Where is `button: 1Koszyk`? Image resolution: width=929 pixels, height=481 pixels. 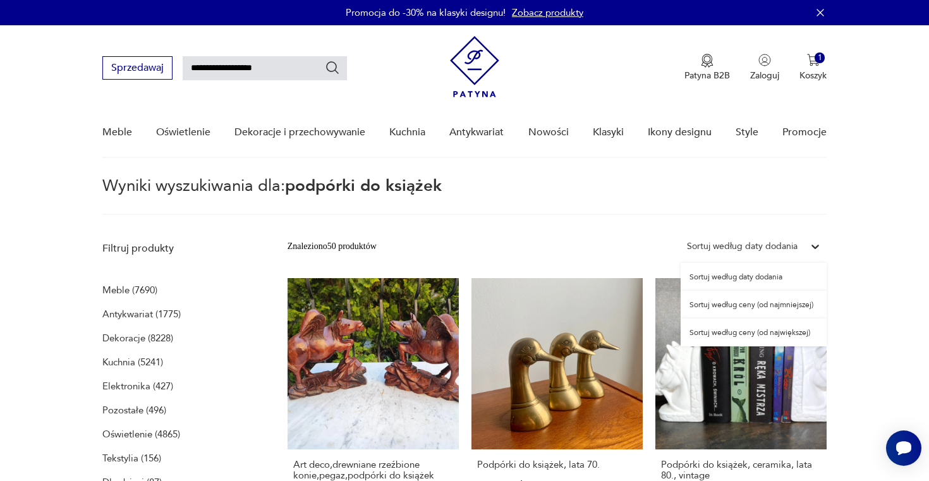 button: 1Koszyk is located at coordinates (813, 68).